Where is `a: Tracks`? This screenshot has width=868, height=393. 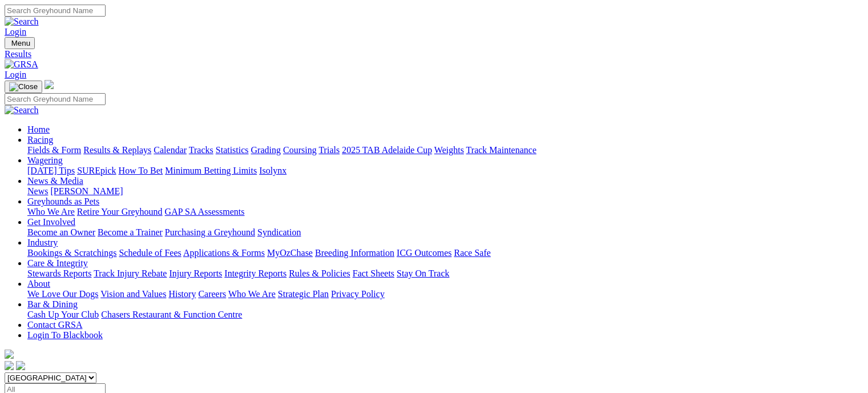
a: Tracks is located at coordinates (201, 150).